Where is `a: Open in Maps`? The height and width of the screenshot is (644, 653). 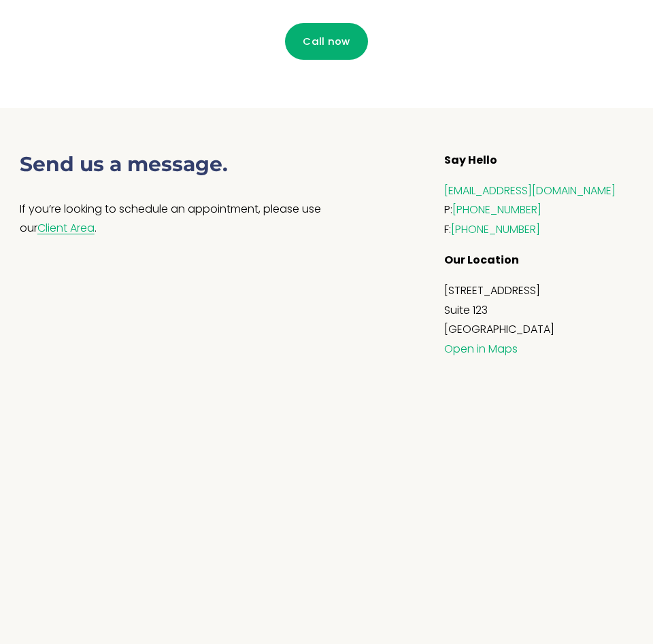
a: Open in Maps is located at coordinates (481, 349).